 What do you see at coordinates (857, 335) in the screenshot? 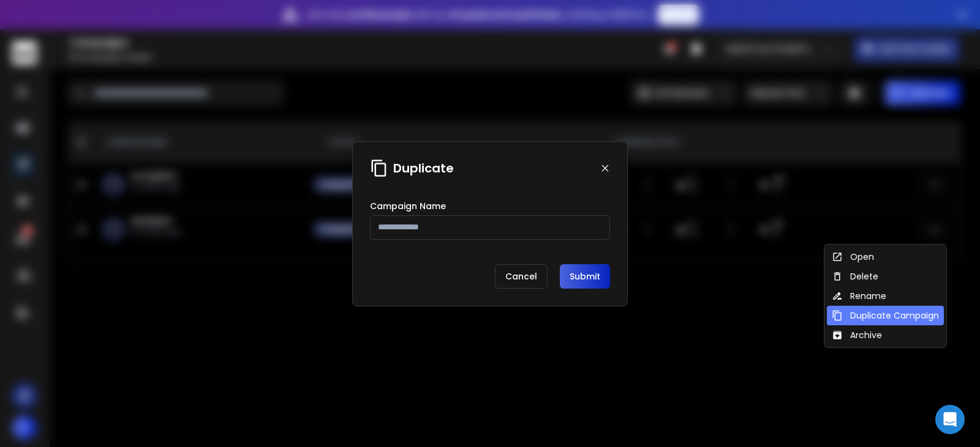
I see `div: Archive` at bounding box center [857, 335].